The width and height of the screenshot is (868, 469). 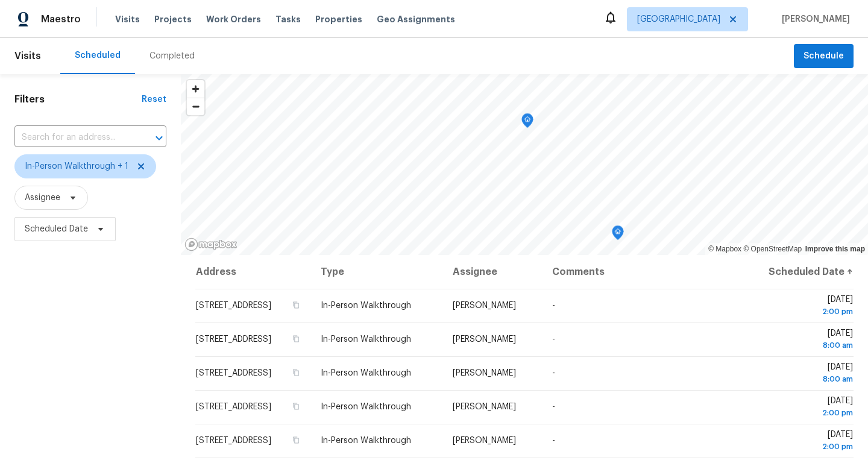 What do you see at coordinates (492, 272) in the screenshot?
I see `th: Assignee` at bounding box center [492, 272].